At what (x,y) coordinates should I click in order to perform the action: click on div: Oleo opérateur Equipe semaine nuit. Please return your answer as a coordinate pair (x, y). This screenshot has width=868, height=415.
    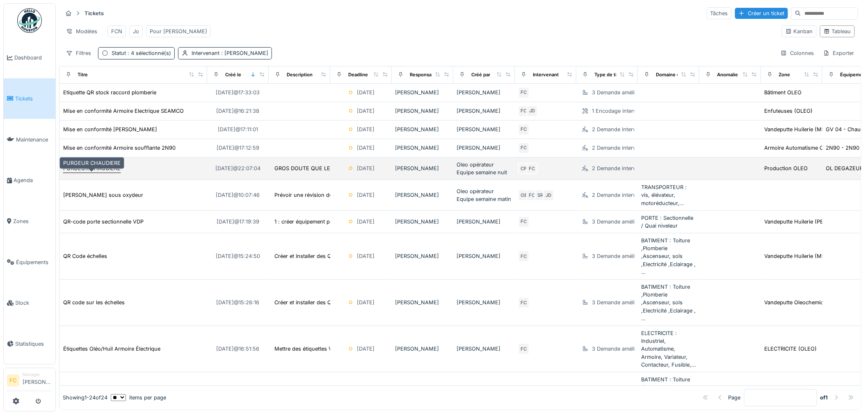
    Looking at the image, I should click on (484, 168).